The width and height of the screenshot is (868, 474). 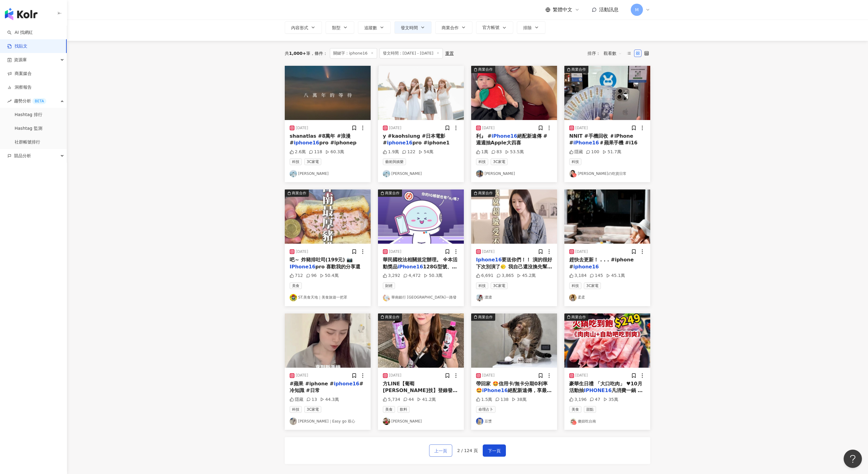 I want to click on span: 要送你們！！ 演的很好下次別演了🙂‍↔️ 我自己還沒換先幫你們換啦 規則放留言置頂 還有其他價碼禮物 快追蹤 @mifiya_tw +留言 #米菲亞, so click(x=514, y=274).